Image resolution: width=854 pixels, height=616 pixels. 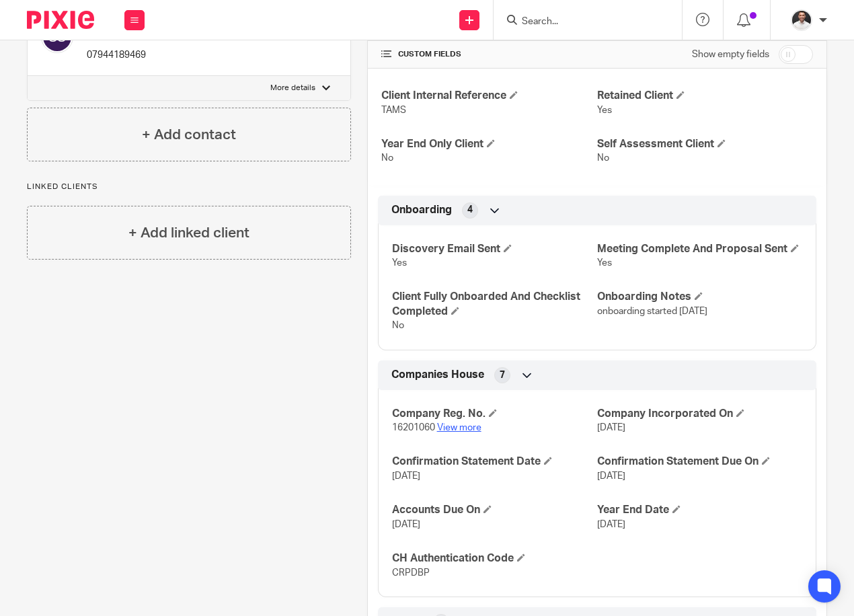 What do you see at coordinates (394, 110) in the screenshot?
I see `span: TAMS` at bounding box center [394, 110].